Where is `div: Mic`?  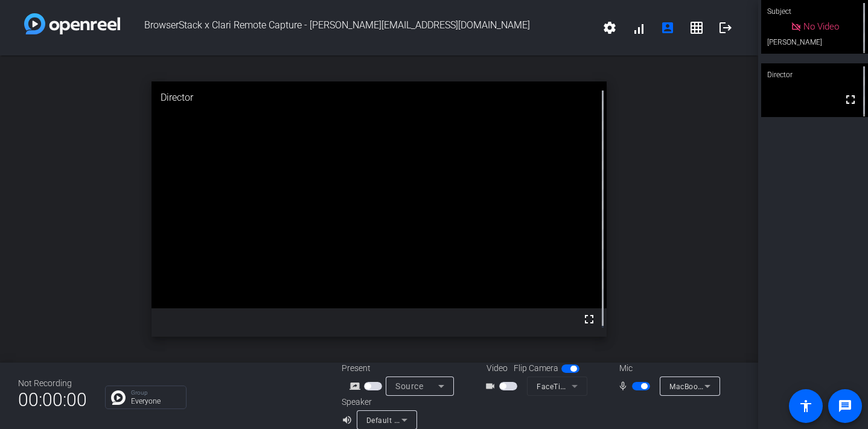 div: Mic is located at coordinates (667, 368).